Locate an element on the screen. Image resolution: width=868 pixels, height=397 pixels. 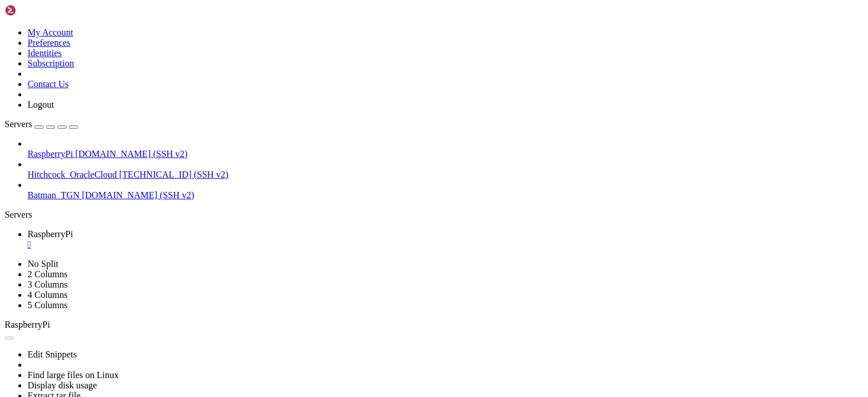
a: Contact Us is located at coordinates (48, 84).